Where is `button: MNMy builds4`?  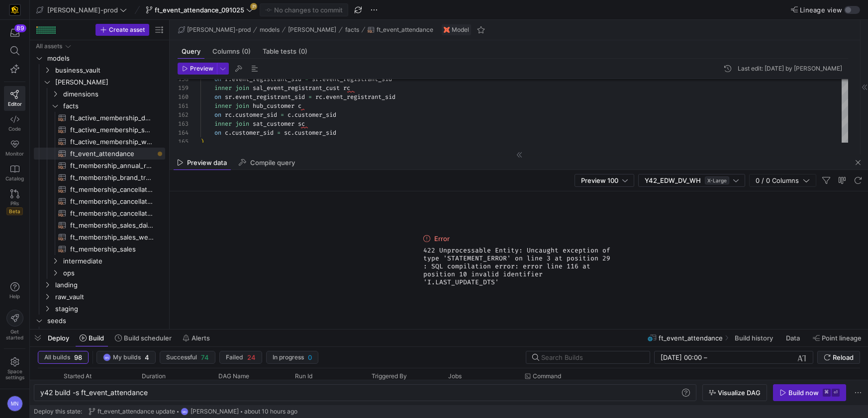 button: MNMy builds4 is located at coordinates (126, 358).